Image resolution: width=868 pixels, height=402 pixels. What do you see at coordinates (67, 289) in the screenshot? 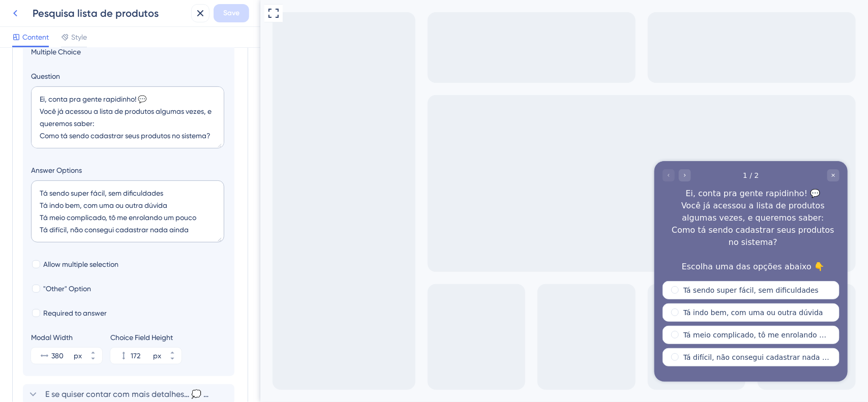
I see `span: "Other" Option` at bounding box center [67, 289].